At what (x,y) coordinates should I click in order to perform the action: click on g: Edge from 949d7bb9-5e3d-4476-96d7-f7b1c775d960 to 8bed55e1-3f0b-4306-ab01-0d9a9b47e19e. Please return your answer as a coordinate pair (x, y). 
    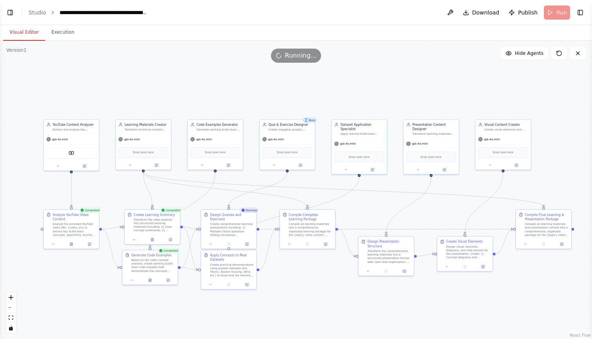
    Looking at the image, I should click on (425, 229).